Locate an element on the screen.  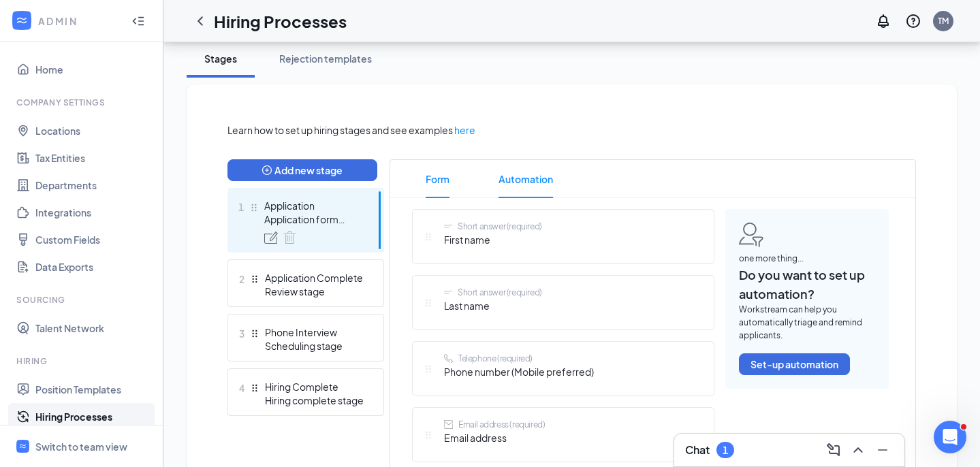
div: Scheduling stage is located at coordinates (315, 346).